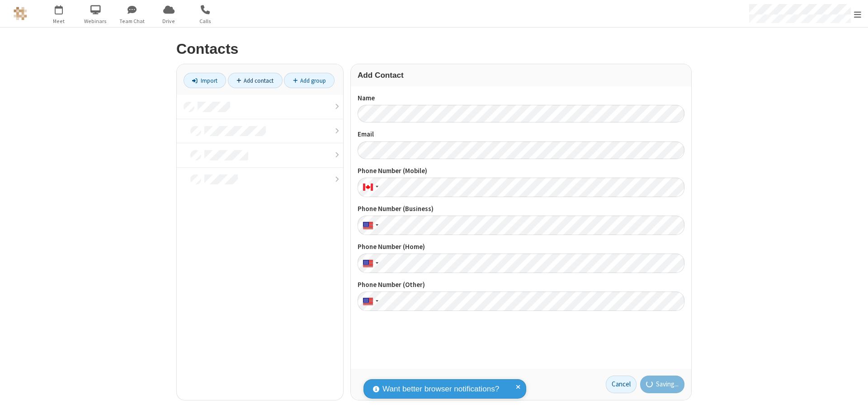 The width and height of the screenshot is (868, 414). What do you see at coordinates (205, 81) in the screenshot?
I see `a: Import` at bounding box center [205, 81].